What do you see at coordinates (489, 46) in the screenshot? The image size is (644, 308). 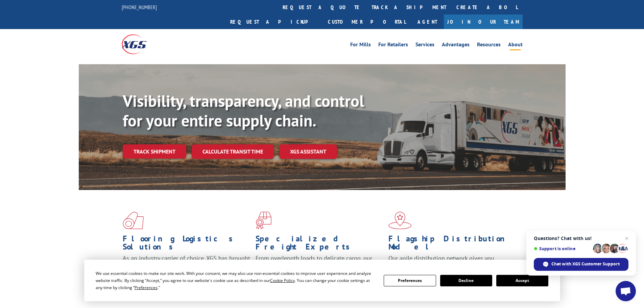 I see `a: Resources` at bounding box center [489, 46].